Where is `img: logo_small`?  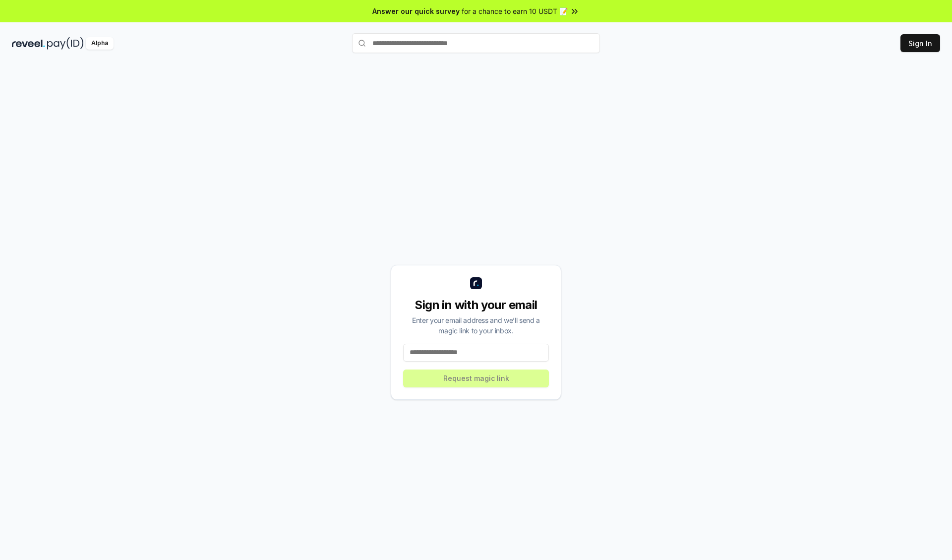 img: logo_small is located at coordinates (476, 283).